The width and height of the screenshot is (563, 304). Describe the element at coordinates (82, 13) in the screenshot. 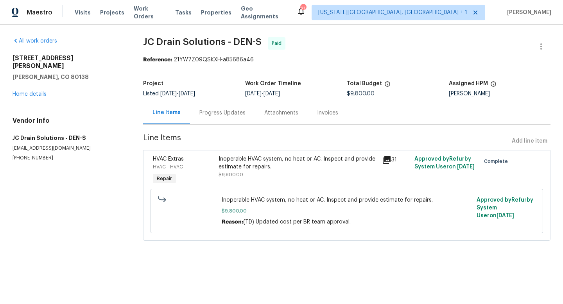

I see `span: Visits` at that location.